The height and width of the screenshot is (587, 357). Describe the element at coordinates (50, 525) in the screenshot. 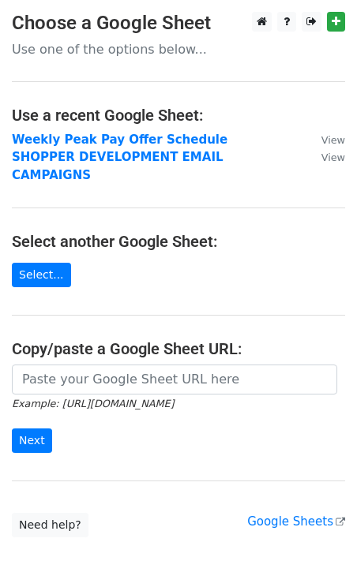

I see `a: Need help?` at that location.